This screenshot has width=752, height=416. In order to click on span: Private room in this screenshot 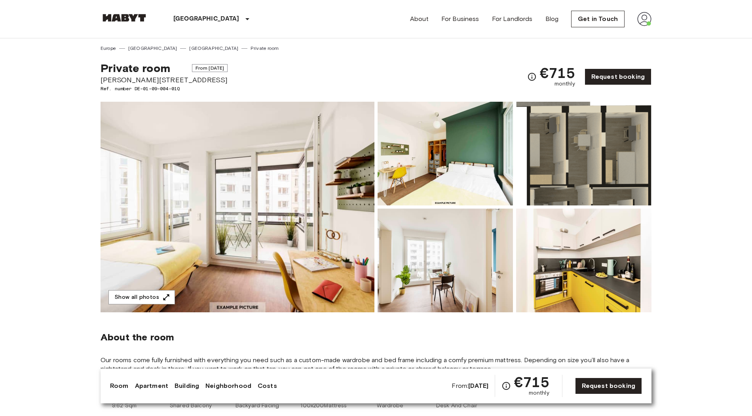, I will do `click(135, 68)`.